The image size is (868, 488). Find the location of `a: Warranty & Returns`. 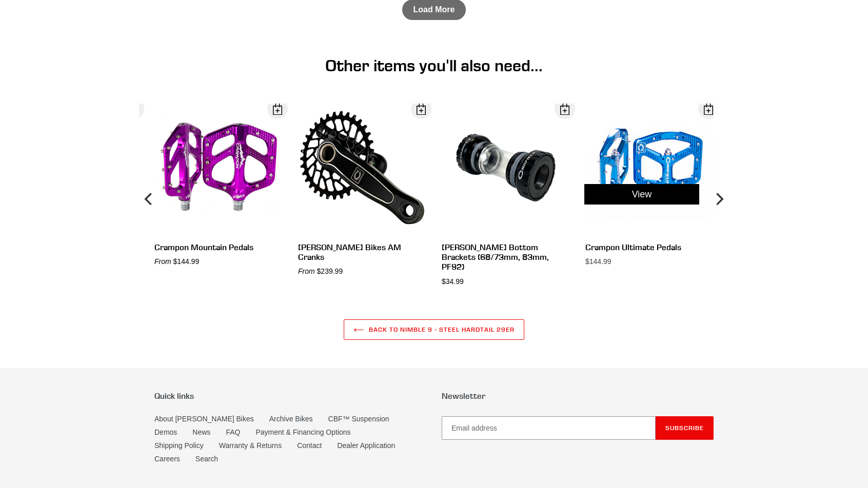

a: Warranty & Returns is located at coordinates (250, 446).